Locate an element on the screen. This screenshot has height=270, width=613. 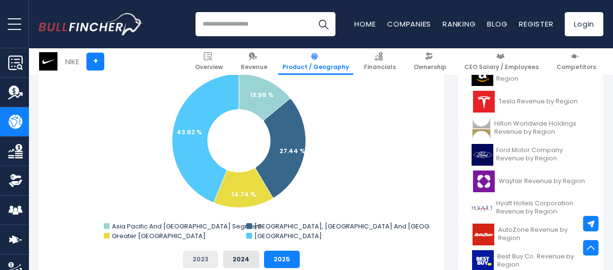
span: Hyatt Hotels Corporation Revenue by Region is located at coordinates (543, 208).